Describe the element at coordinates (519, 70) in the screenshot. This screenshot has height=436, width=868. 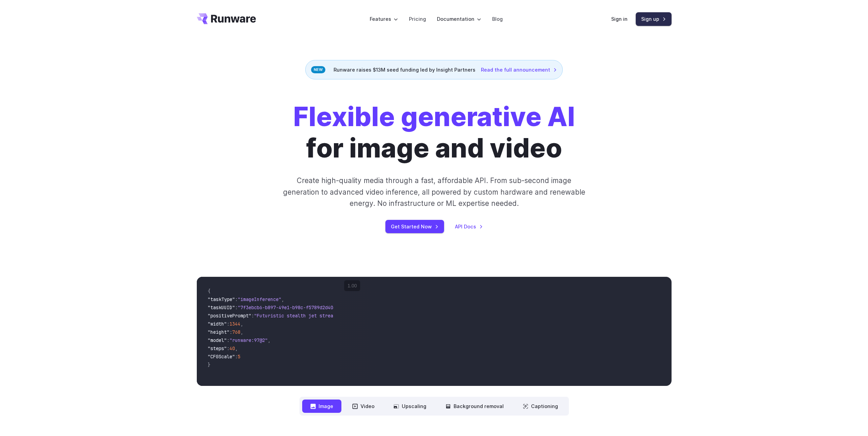
I see `a: Read the full announcement` at that location.